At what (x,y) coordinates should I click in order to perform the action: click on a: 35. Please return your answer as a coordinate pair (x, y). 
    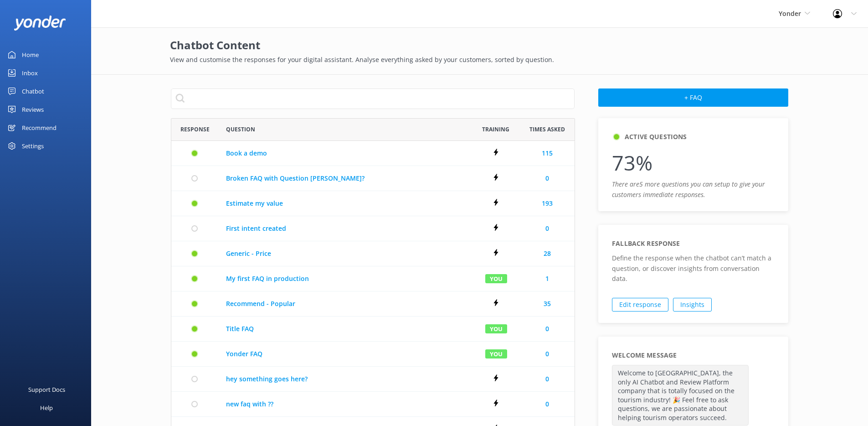
    Looking at the image, I should click on (547, 304).